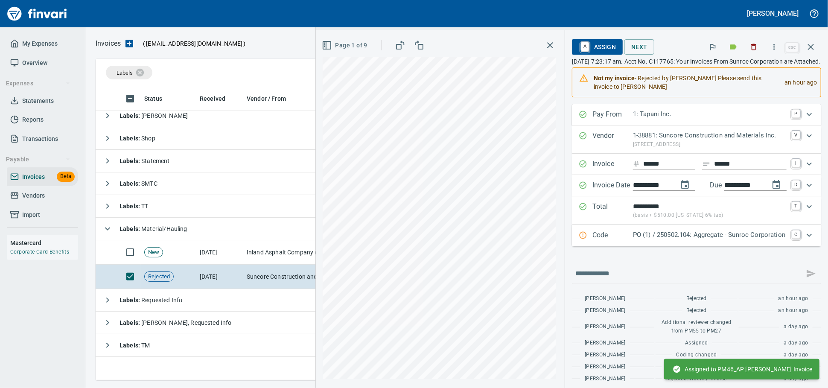 The width and height of the screenshot is (828, 388). I want to click on span: Close invoice, so click(803, 47).